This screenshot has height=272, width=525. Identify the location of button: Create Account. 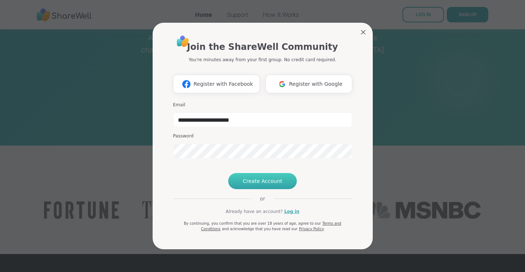
(263, 181).